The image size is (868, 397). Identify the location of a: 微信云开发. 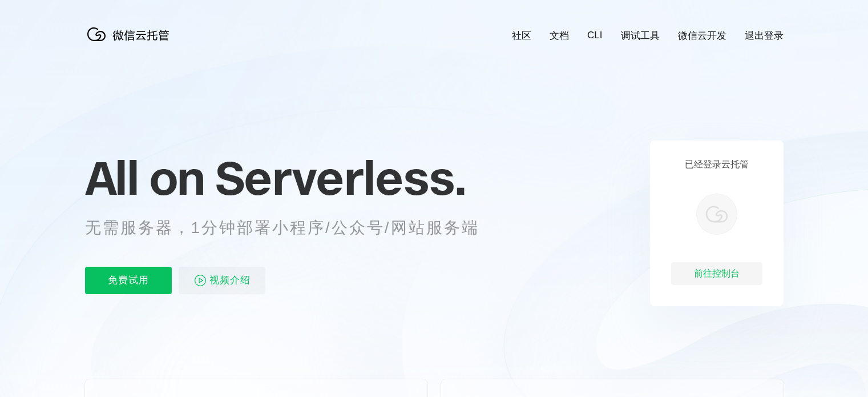
(702, 35).